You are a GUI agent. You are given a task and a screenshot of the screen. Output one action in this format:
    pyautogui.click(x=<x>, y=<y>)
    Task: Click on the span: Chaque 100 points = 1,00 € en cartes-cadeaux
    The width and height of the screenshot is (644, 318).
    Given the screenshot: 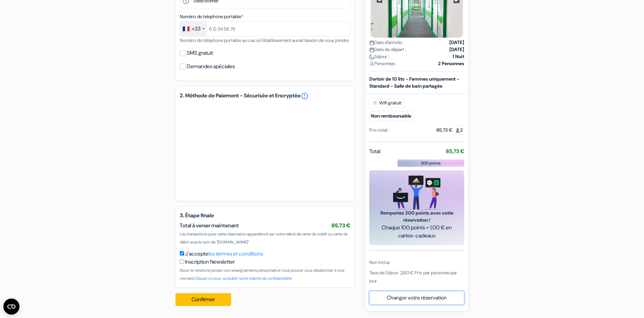 What is the action you would take?
    pyautogui.click(x=416, y=232)
    